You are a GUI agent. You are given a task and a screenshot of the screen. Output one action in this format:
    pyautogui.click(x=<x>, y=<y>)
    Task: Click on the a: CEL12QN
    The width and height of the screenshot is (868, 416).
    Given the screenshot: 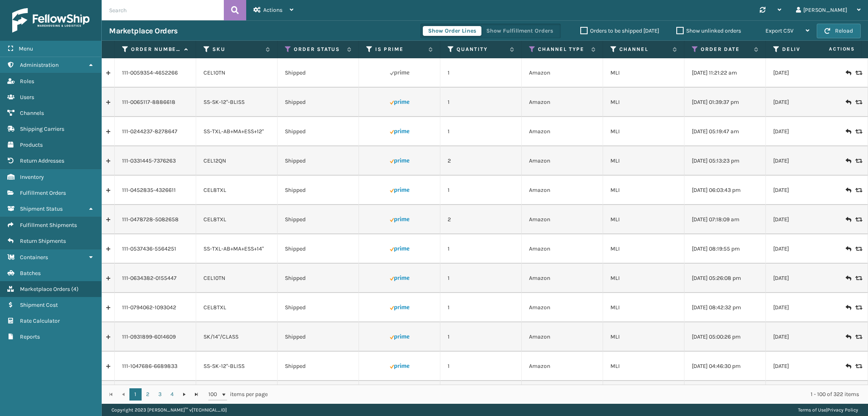 What is the action you would take?
    pyautogui.click(x=215, y=161)
    